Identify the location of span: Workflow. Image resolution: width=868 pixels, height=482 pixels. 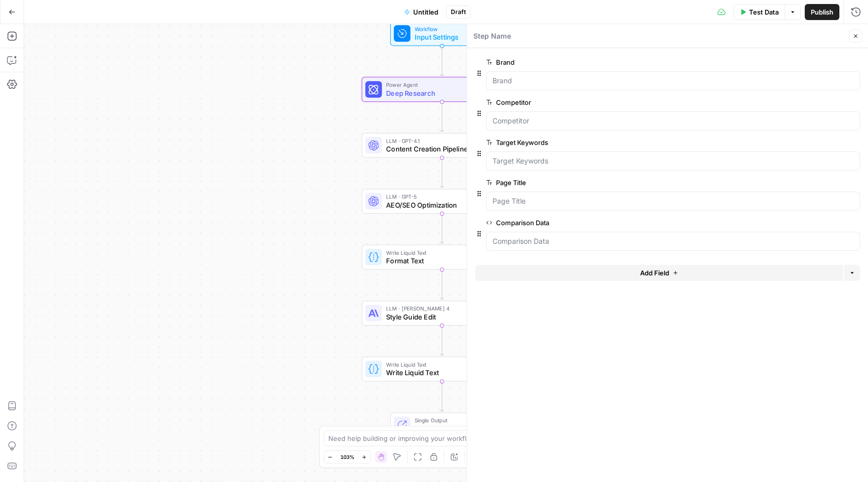
(441, 29).